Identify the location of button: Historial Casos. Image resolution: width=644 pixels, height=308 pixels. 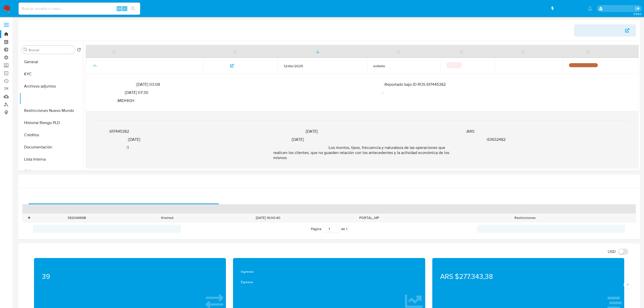
(51, 98).